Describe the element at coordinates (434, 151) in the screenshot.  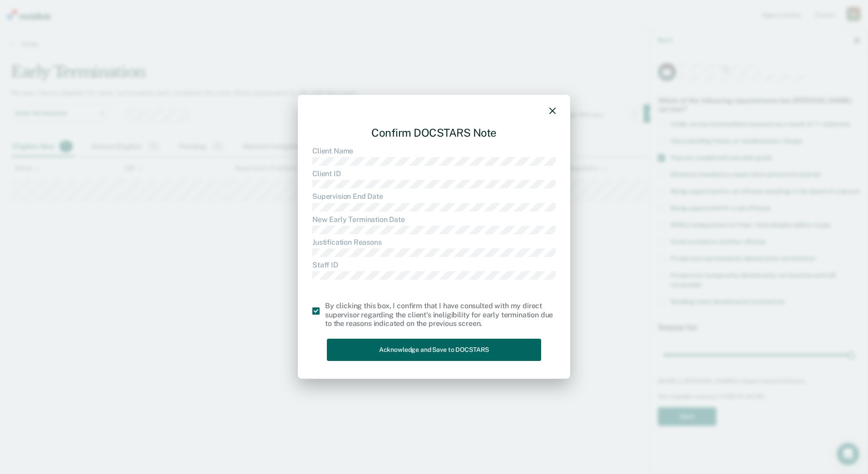
I see `dt: Client Name` at that location.